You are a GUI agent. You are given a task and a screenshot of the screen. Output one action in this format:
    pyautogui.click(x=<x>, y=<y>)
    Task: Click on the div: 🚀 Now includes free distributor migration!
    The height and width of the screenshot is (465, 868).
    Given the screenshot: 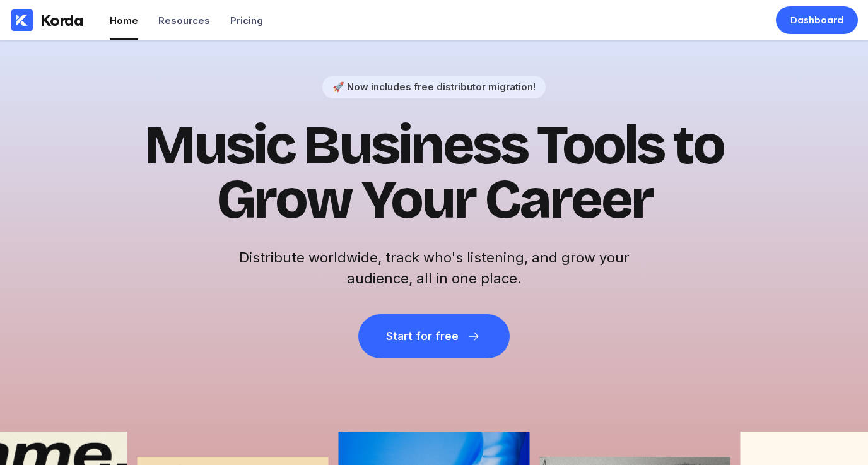 What is the action you would take?
    pyautogui.click(x=434, y=86)
    